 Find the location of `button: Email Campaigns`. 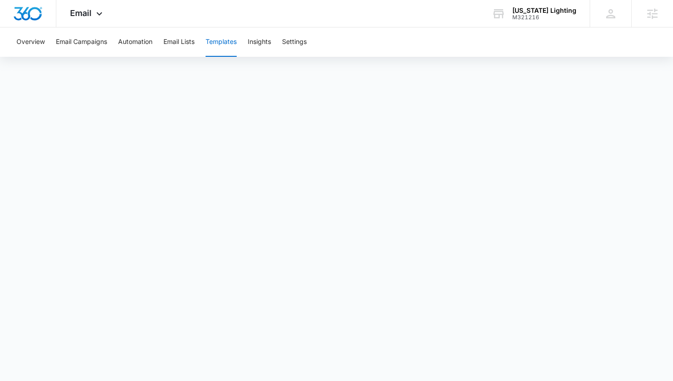

button: Email Campaigns is located at coordinates (81, 42).